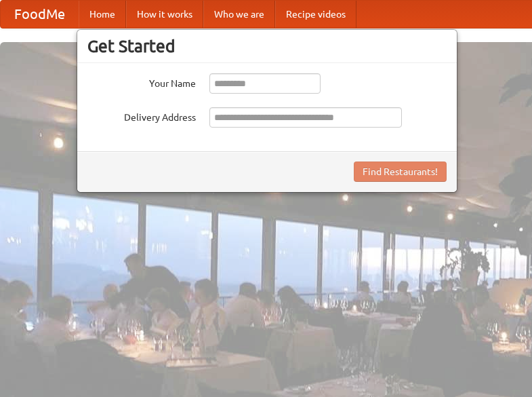 This screenshot has height=397, width=532. I want to click on a: How it works, so click(164, 14).